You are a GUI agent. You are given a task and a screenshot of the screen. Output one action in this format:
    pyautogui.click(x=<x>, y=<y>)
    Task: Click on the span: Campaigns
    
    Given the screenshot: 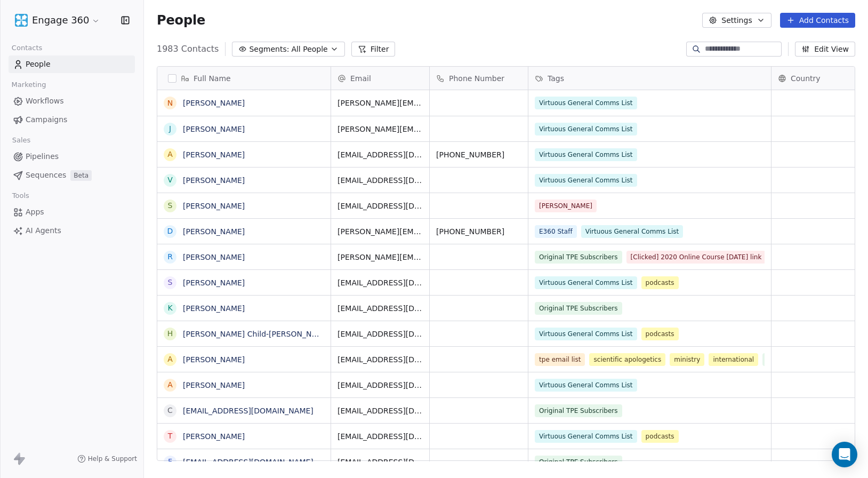 What is the action you would take?
    pyautogui.click(x=46, y=119)
    